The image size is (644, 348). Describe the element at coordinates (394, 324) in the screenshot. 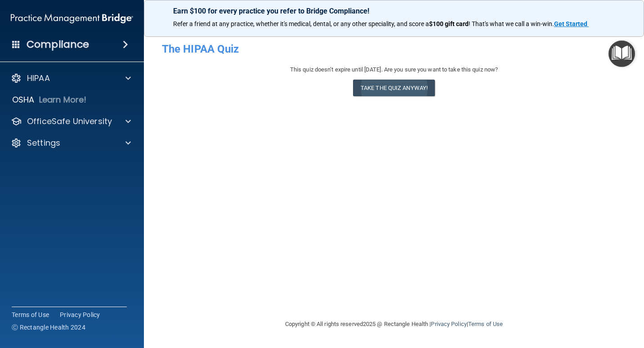

I see `div: Copyright © All rights reserved 2025 @ Rectangle Health | |` at that location.